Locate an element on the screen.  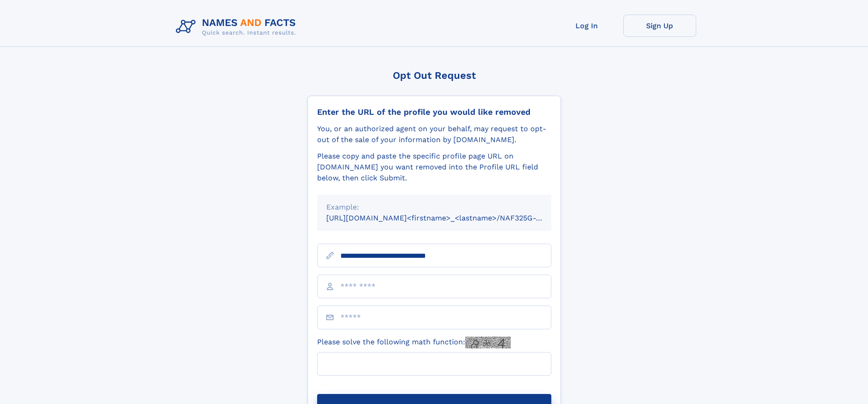
div: Opt Out Request is located at coordinates (434, 75).